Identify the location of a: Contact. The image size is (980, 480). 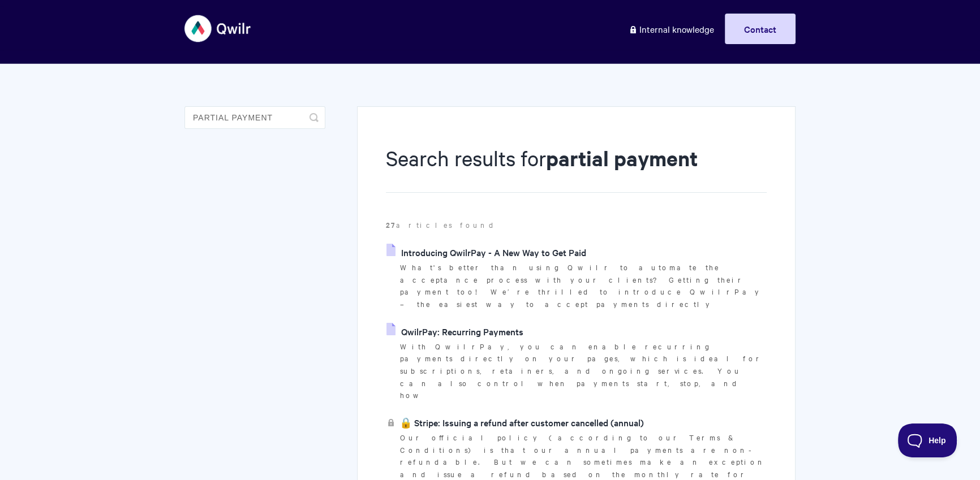
(760, 29).